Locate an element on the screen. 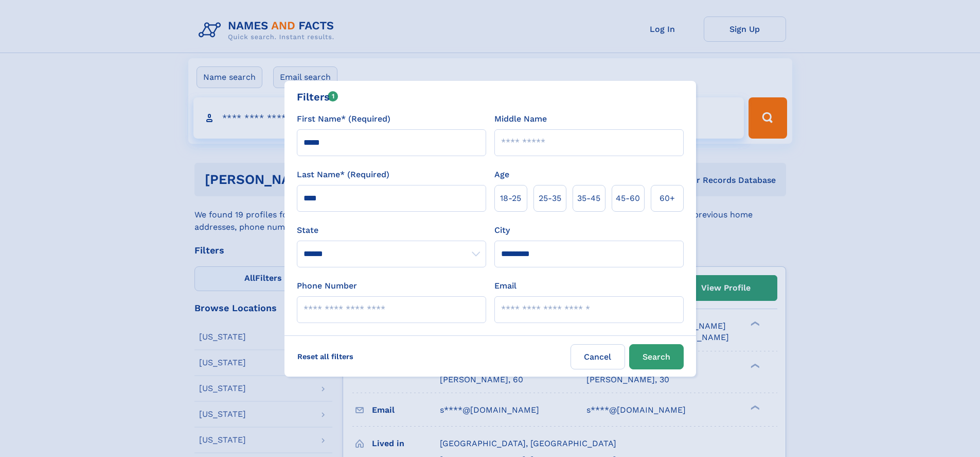  label: Age is located at coordinates (502, 175).